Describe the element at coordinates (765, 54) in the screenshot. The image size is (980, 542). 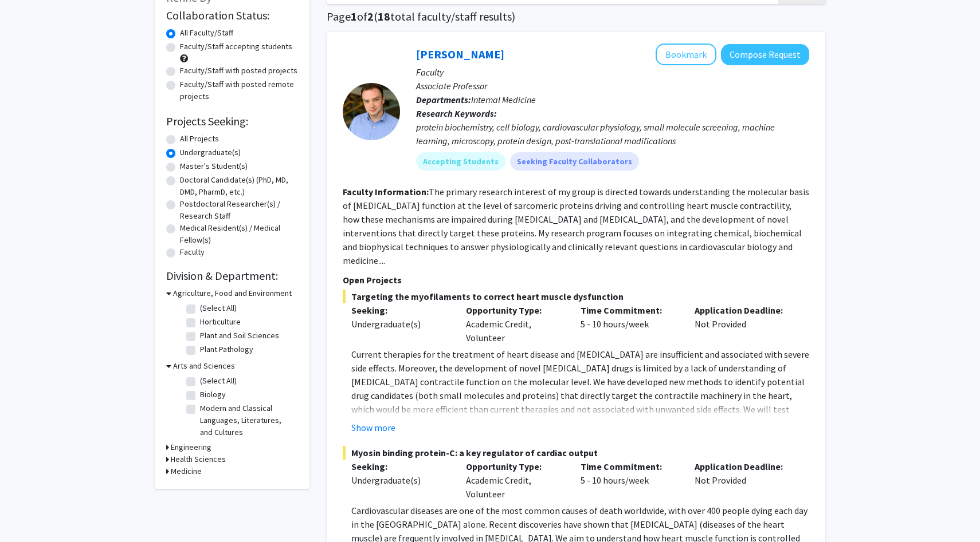
I see `button: Compose Request to Thomas Kampourakis` at that location.